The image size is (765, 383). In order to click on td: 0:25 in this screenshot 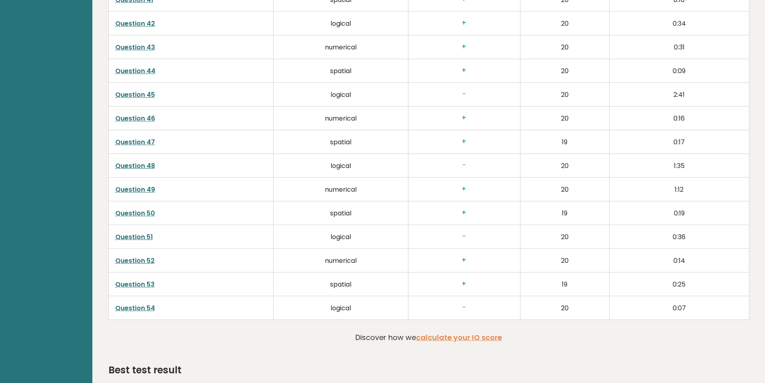, I will do `click(679, 284)`.